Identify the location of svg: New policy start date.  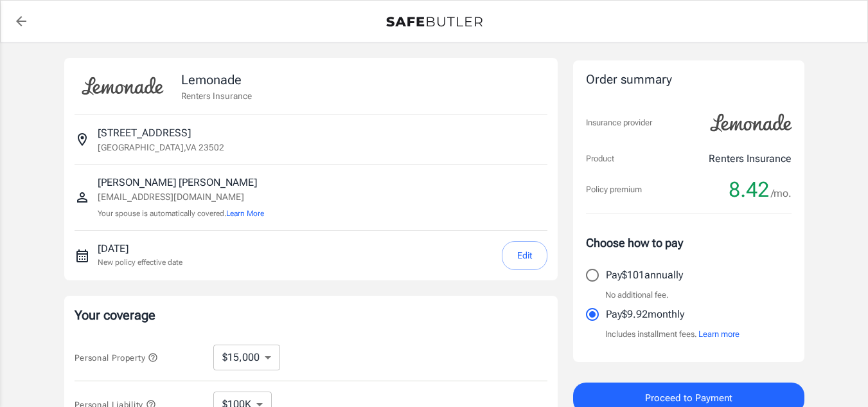
(82, 256).